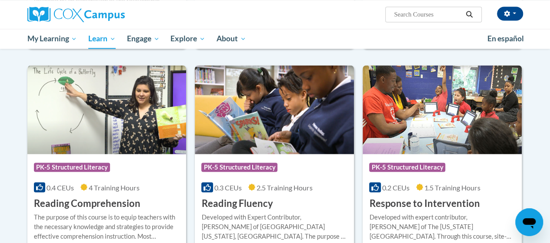 Image resolution: width=550 pixels, height=243 pixels. What do you see at coordinates (453, 187) in the screenshot?
I see `span: 1.5 Training Hours` at bounding box center [453, 187].